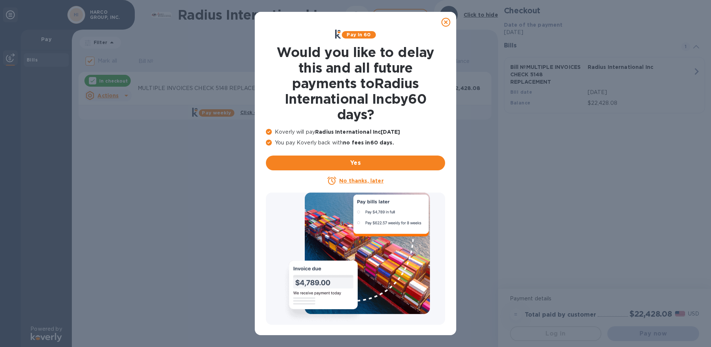 This screenshot has width=711, height=347. I want to click on u: No thanks, later, so click(361, 181).